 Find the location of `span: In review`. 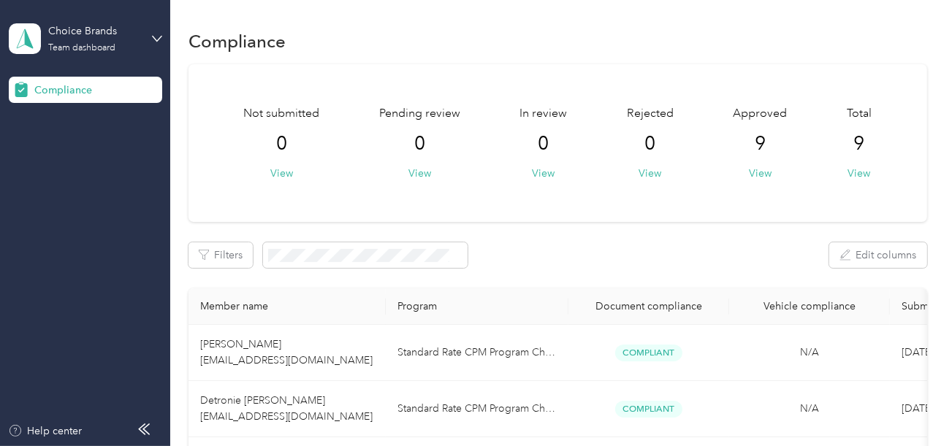

span: In review is located at coordinates (543, 114).